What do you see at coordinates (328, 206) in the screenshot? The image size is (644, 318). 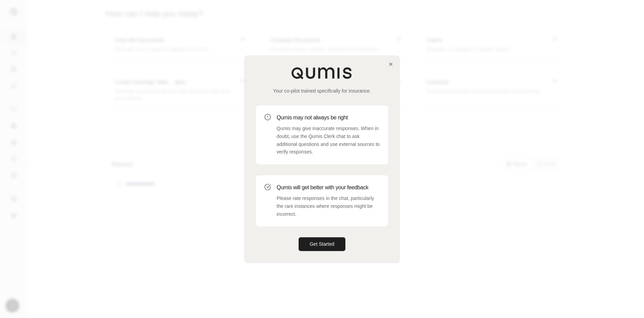 I see `p: Please rate responses in the chat, particularly the rare instances where responses might be incor...` at bounding box center [328, 206].